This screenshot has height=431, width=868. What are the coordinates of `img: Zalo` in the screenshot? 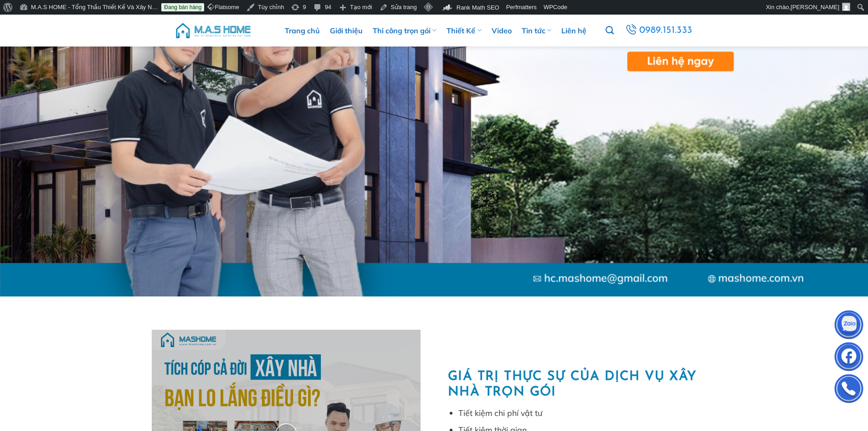 It's located at (849, 326).